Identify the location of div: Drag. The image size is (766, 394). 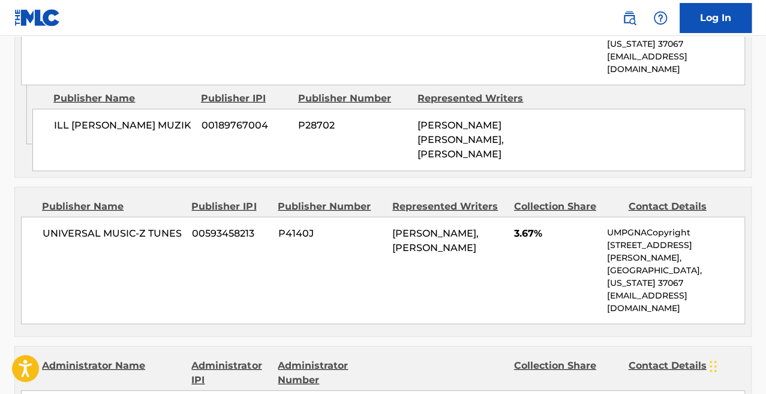
(713, 366).